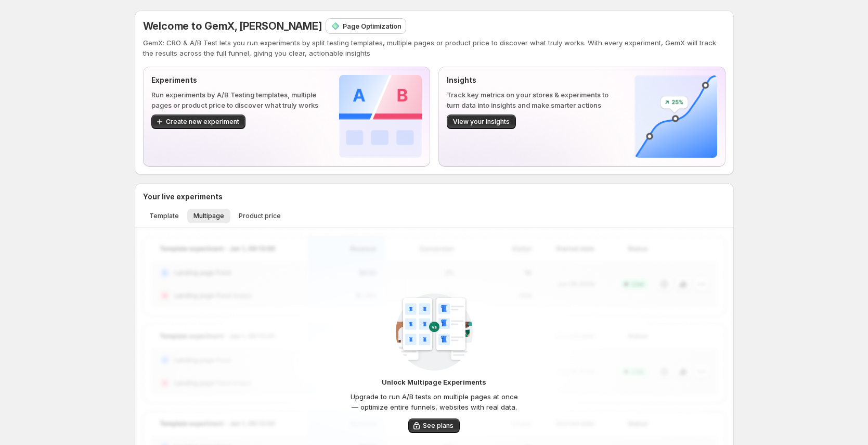 The height and width of the screenshot is (445, 868). Describe the element at coordinates (202, 122) in the screenshot. I see `span: Create new experiment` at that location.